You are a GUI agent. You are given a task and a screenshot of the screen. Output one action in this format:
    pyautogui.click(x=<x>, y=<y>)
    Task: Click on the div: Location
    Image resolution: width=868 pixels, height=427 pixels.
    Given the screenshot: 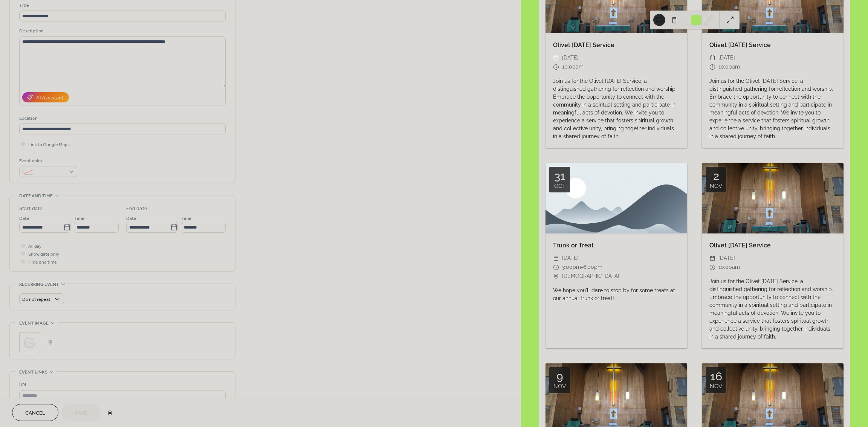 What is the action you would take?
    pyautogui.click(x=121, y=118)
    